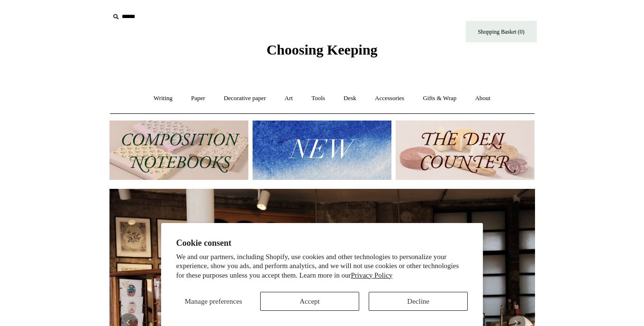  I want to click on a: Gifts & Wrap, so click(439, 98).